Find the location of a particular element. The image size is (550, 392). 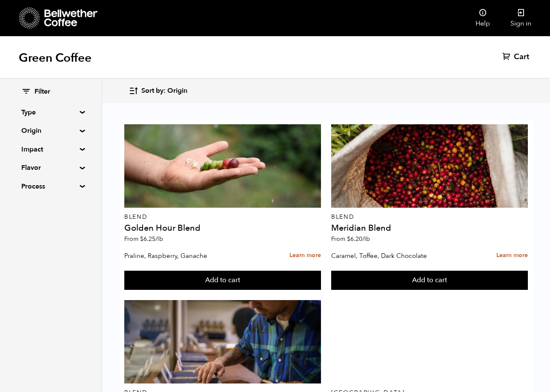

span: Filter is located at coordinates (42, 92).